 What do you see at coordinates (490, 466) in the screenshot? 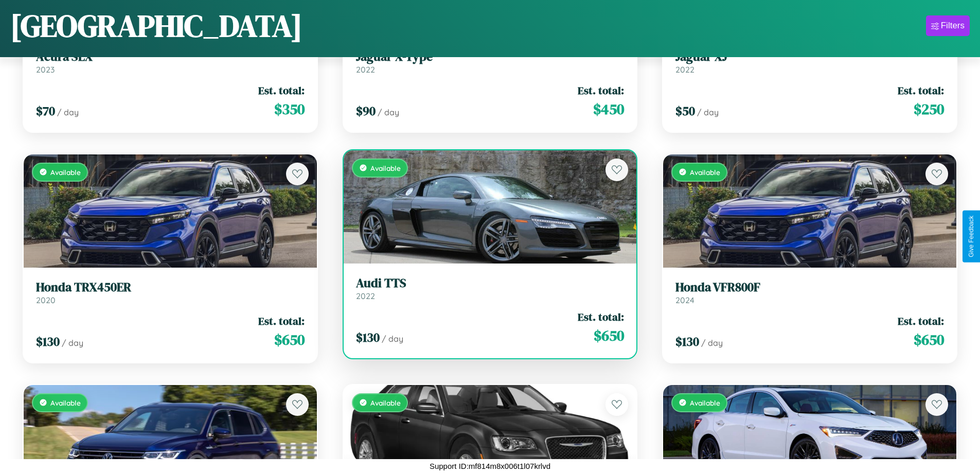
I see `p: Support ID: mf814m8x006t1l07krlvd` at bounding box center [490, 466].